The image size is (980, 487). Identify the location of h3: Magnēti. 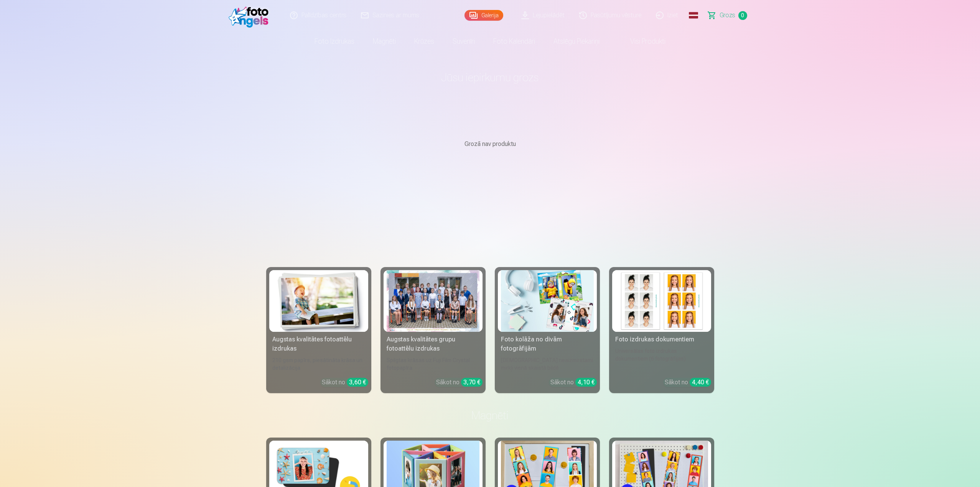
(490, 416).